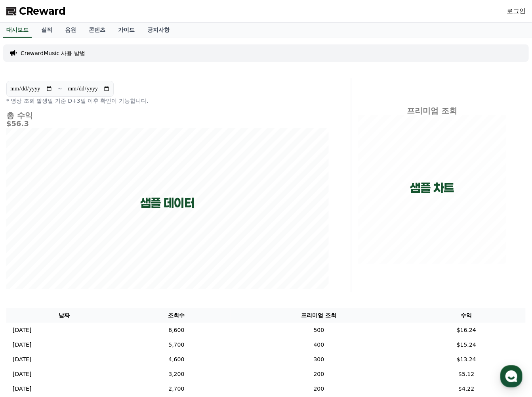 The width and height of the screenshot is (532, 397). Describe the element at coordinates (27, 266) in the screenshot. I see `span: 홈` at that location.